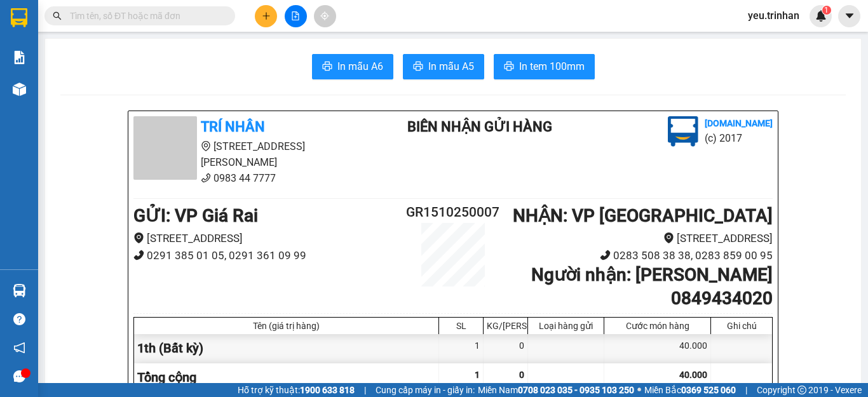  I want to click on span: yeu.trinhan, so click(773, 15).